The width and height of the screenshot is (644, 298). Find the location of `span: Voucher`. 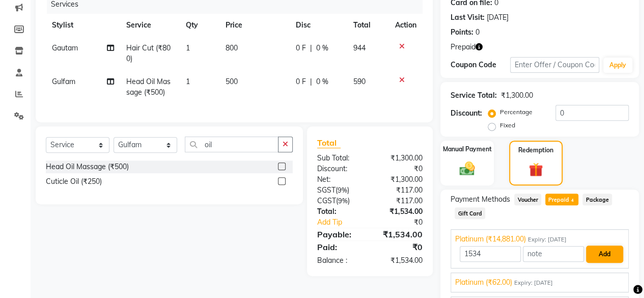

span: Voucher is located at coordinates (527, 199).